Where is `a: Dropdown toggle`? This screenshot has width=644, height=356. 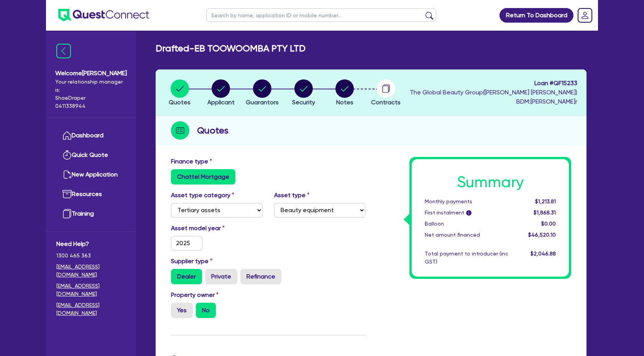 a: Dropdown toggle is located at coordinates (585, 16).